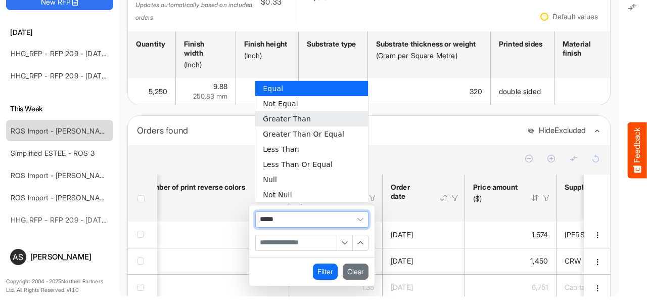 The height and width of the screenshot is (300, 647). I want to click on td: 320 is template cell Column Header httpsnorthellcomontologiesmapping-rulesmaterialhasmaterialthic..., so click(429, 92).